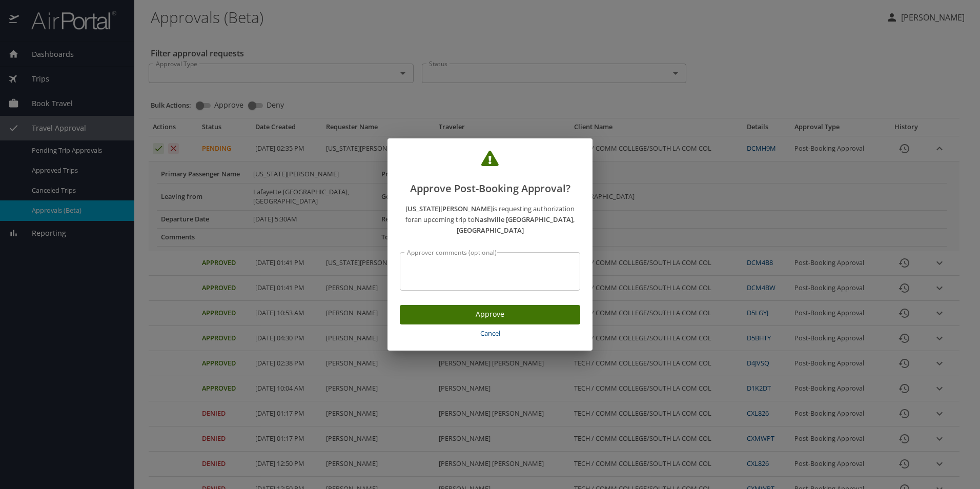  What do you see at coordinates (490, 174) in the screenshot?
I see `h2: Approve Post-Booking Approval?` at bounding box center [490, 174].